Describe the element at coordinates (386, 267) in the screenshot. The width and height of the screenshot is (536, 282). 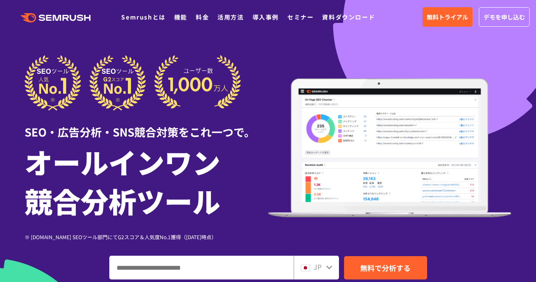
I see `a: 無料で分析する` at that location.